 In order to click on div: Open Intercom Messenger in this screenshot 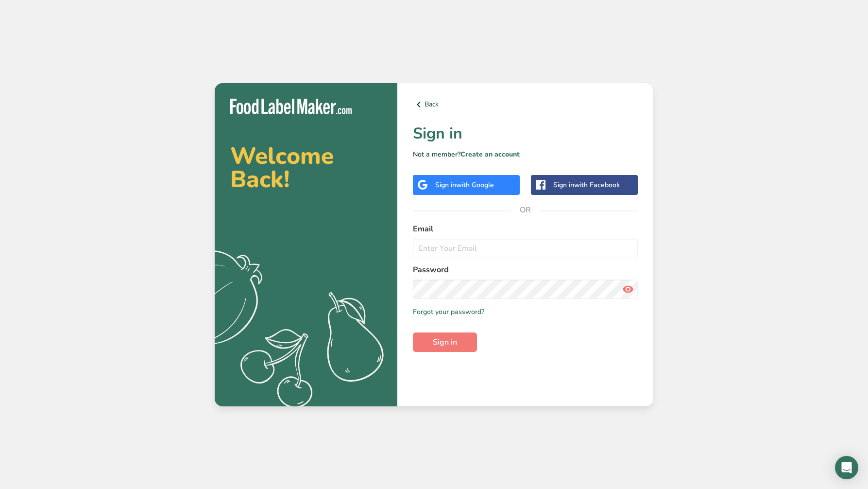, I will do `click(847, 467)`.